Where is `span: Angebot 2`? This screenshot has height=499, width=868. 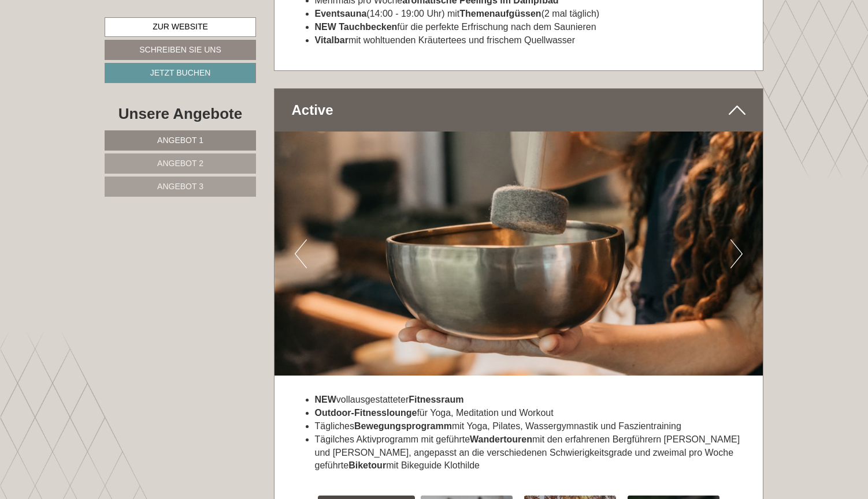
span: Angebot 2 is located at coordinates (181, 164).